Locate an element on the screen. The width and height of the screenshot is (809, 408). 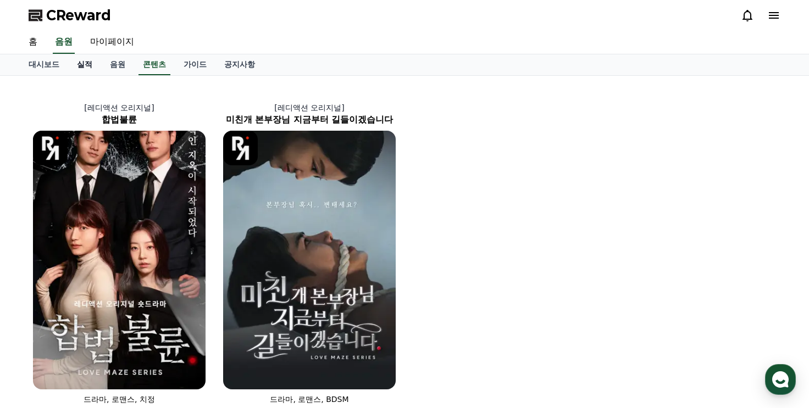
span: 홈 is located at coordinates (38, 338).